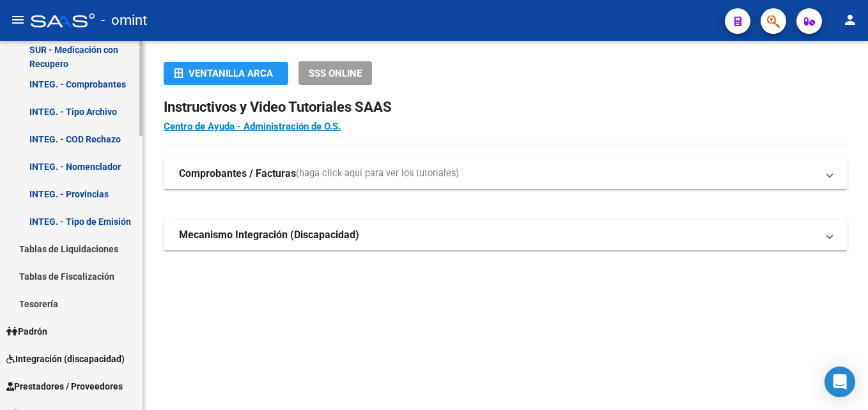 The width and height of the screenshot is (868, 410). Describe the element at coordinates (27, 331) in the screenshot. I see `span: Padrón` at that location.